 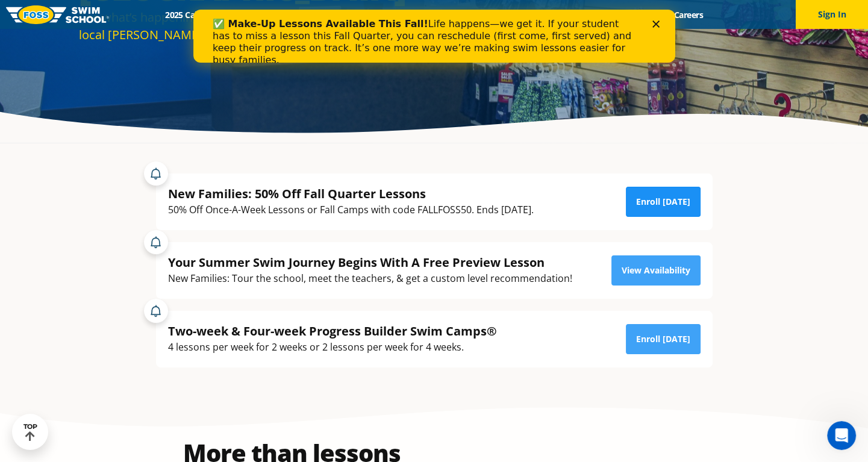 What do you see at coordinates (192, 15) in the screenshot?
I see `a: 2025 Calendar` at bounding box center [192, 15].